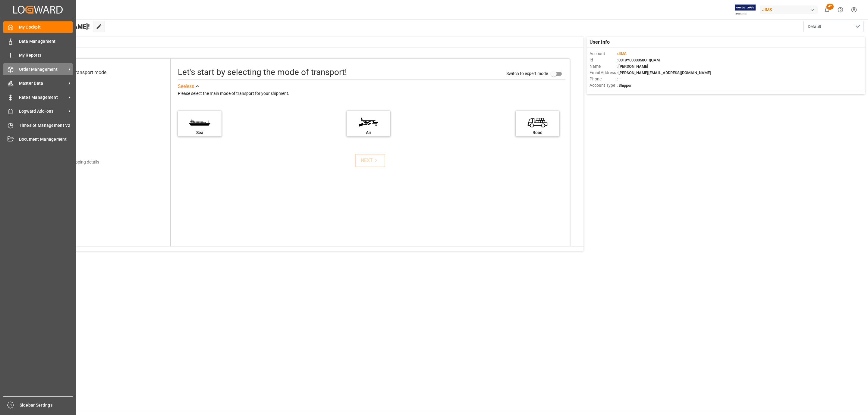 Image resolution: width=868 pixels, height=415 pixels. I want to click on a: Document Management, so click(38, 139).